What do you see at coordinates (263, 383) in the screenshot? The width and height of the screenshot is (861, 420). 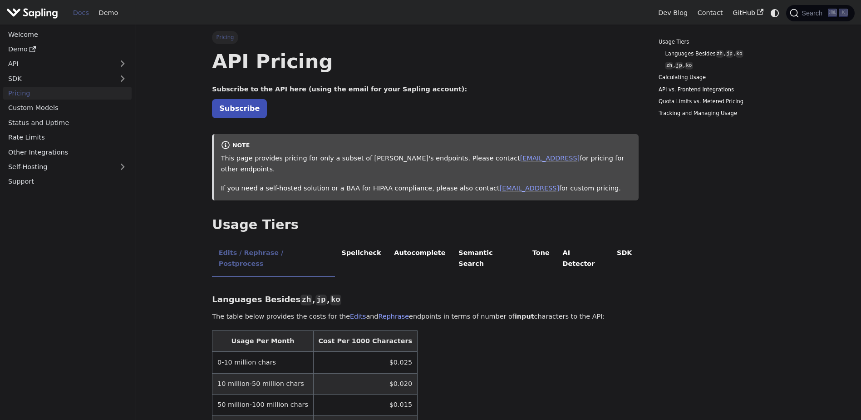 I see `td: 10 million-50 million chars` at bounding box center [263, 383].